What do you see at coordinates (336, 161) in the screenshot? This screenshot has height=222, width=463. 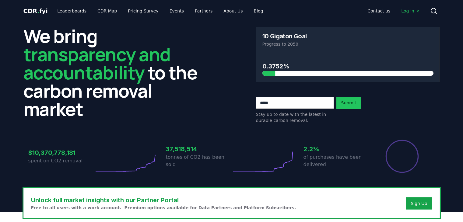 I see `p: of purchases have been delivered` at bounding box center [336, 161].